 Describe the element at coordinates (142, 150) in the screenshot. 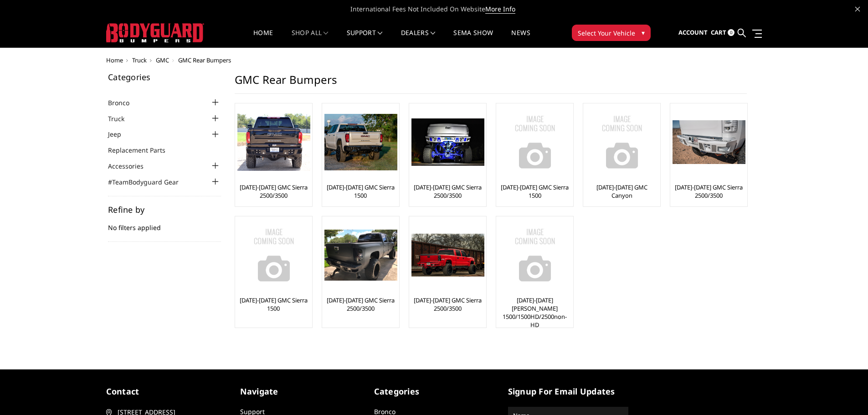

I see `a: Replacement Parts` at that location.